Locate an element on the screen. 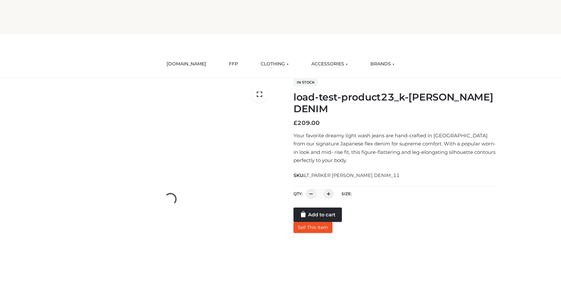 Image resolution: width=561 pixels, height=298 pixels. button: Sell This Item is located at coordinates (313, 227).